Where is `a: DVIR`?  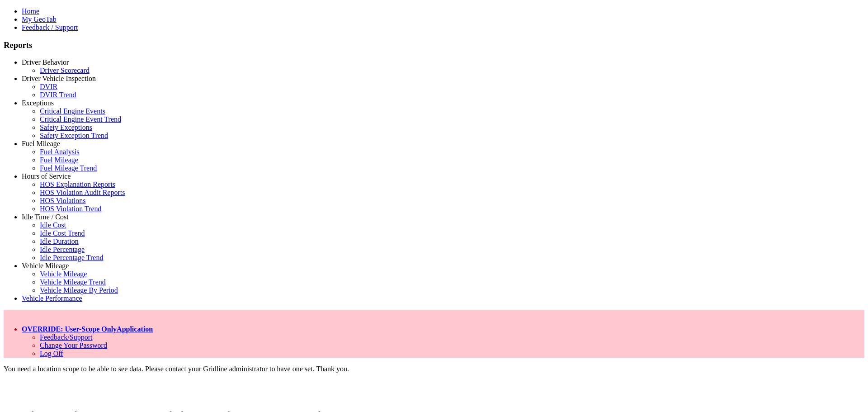 a: DVIR is located at coordinates (49, 87).